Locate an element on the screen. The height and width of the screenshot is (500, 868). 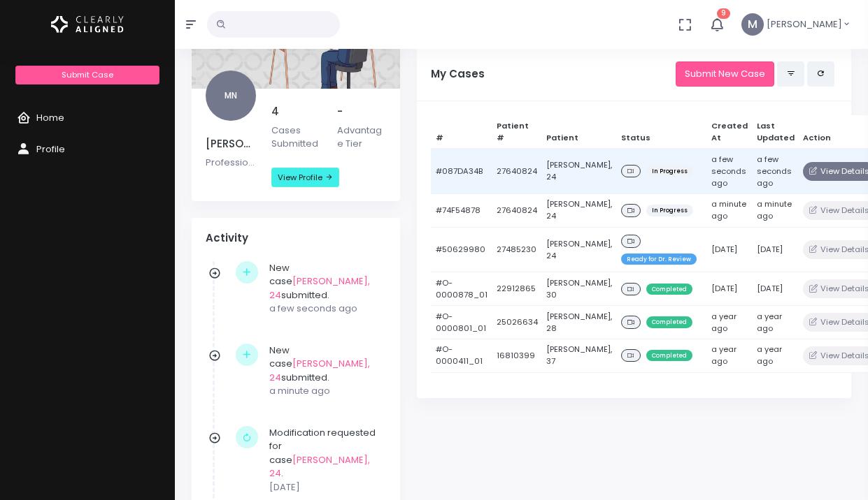
div: Modification requested for case . is located at coordinates (324, 460).